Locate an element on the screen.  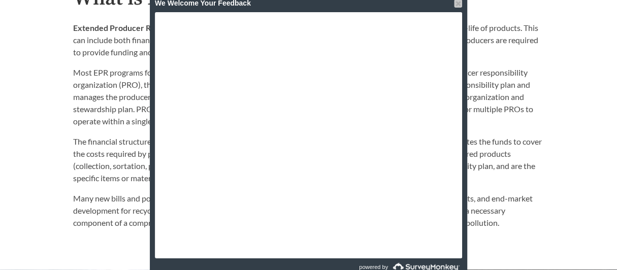
p: is a policy approach that assigns producers responsibility for the end-of-life of products. This ... is located at coordinates (309, 40).